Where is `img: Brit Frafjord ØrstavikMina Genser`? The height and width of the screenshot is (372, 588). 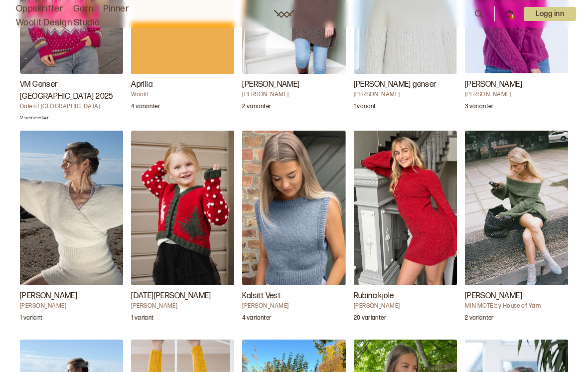 img: Brit Frafjord ØrstavikMina Genser is located at coordinates (71, 208).